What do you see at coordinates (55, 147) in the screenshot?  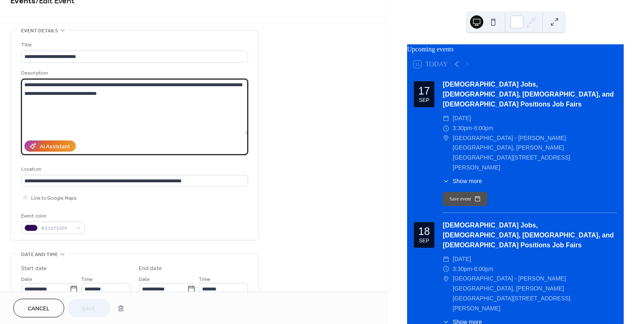 I see `div: AI Assistant` at bounding box center [55, 147].